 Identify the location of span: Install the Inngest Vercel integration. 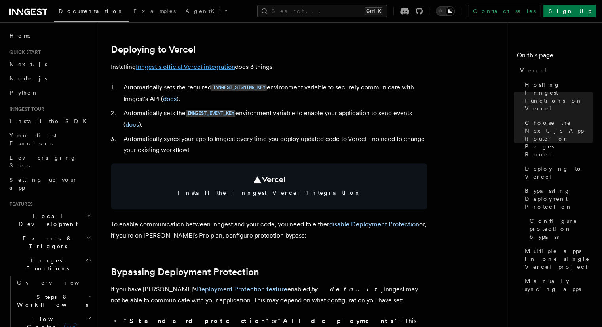
(269, 193).